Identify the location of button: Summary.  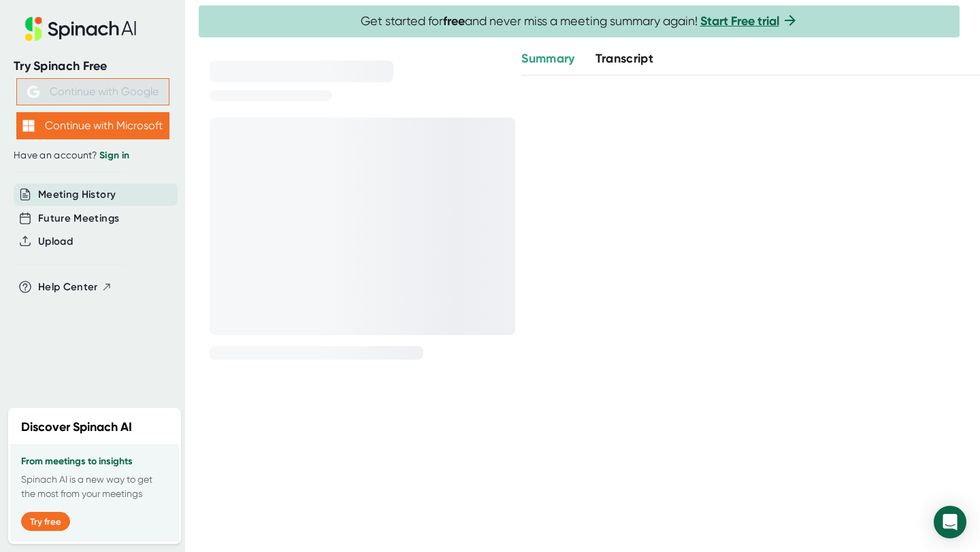
(547, 59).